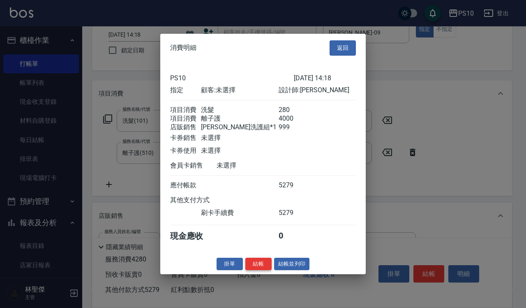  What do you see at coordinates (193, 235) in the screenshot?
I see `div: 現金應收` at bounding box center [193, 235].